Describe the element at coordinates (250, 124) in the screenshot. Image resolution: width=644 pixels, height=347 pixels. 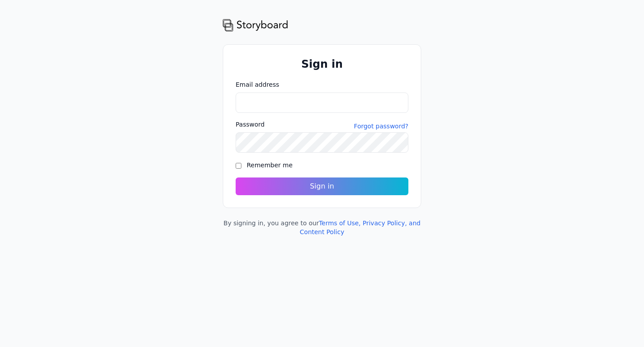
I see `label: Password` at that location.